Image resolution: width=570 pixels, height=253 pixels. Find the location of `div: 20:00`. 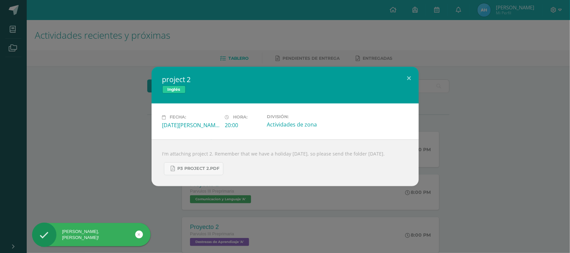

div: 20:00 is located at coordinates (243, 125).